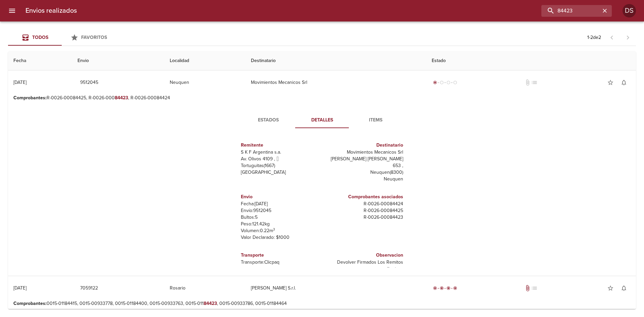  I want to click on span: Detalles, so click(322, 120).